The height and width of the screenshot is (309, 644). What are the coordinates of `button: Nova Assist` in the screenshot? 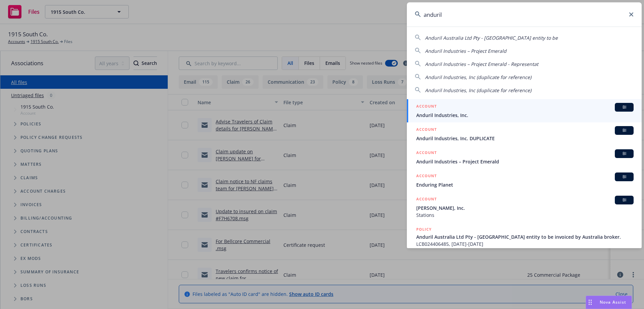 It's located at (609, 302).